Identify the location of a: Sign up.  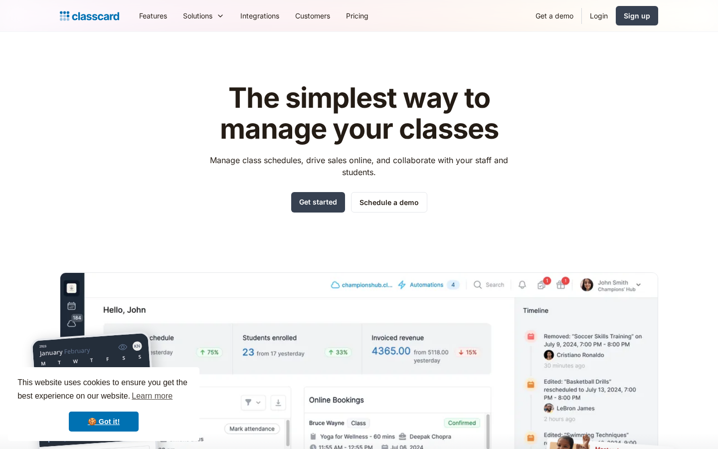
(637, 15).